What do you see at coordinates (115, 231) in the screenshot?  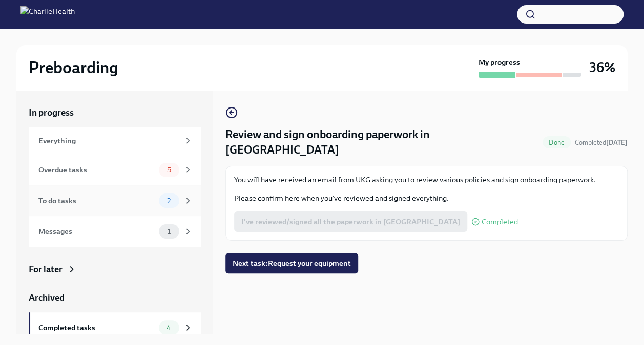 I see `a: Messages1` at bounding box center [115, 231].